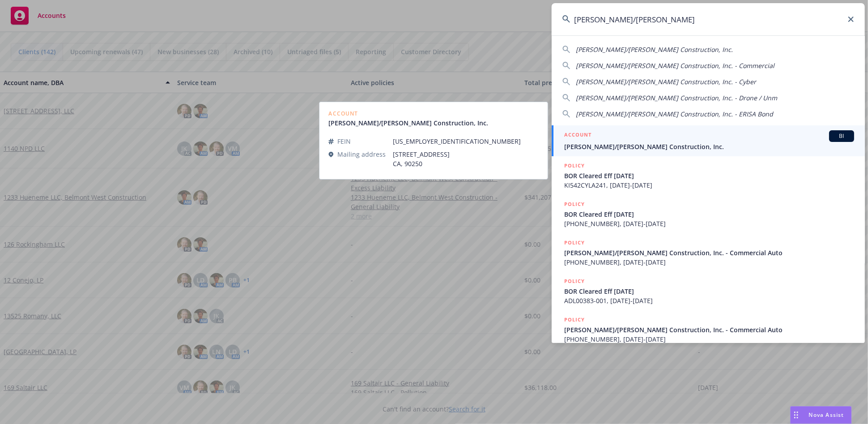 This screenshot has width=868, height=424. Describe the element at coordinates (796, 415) in the screenshot. I see `div: Drag to move` at that location.